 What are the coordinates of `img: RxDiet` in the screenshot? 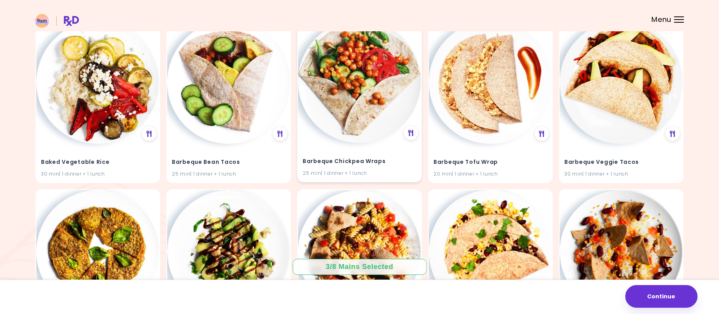 It's located at (57, 21).